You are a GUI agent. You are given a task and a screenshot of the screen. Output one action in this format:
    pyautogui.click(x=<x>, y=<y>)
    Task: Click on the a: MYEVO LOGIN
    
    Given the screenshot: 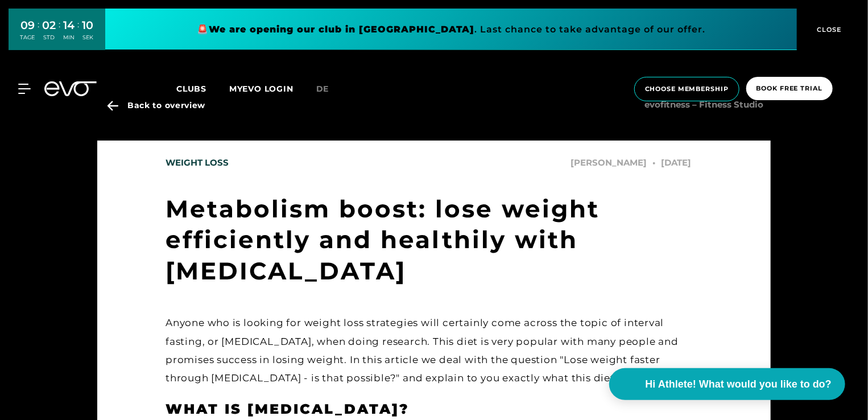 What is the action you would take?
    pyautogui.click(x=261, y=88)
    